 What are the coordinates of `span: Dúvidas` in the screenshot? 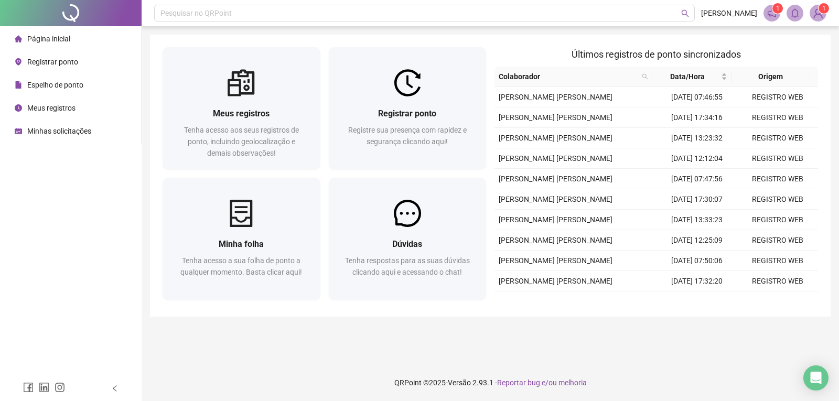 It's located at (407, 244).